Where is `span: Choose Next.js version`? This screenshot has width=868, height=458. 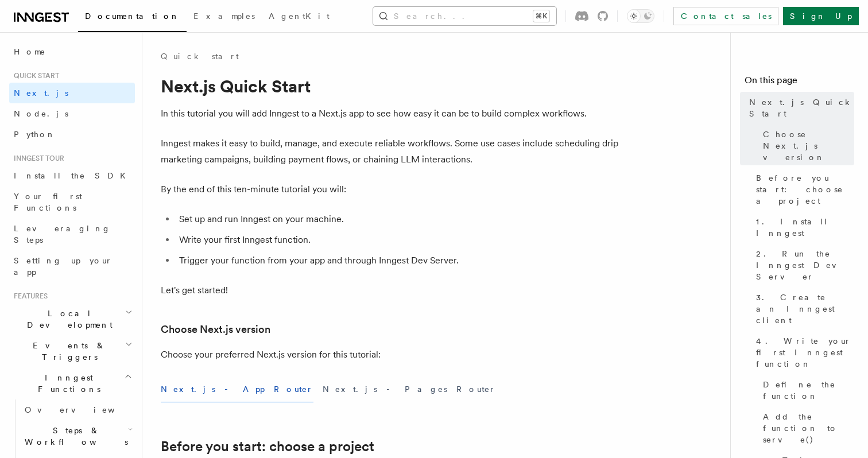 span: Choose Next.js version is located at coordinates (808, 146).